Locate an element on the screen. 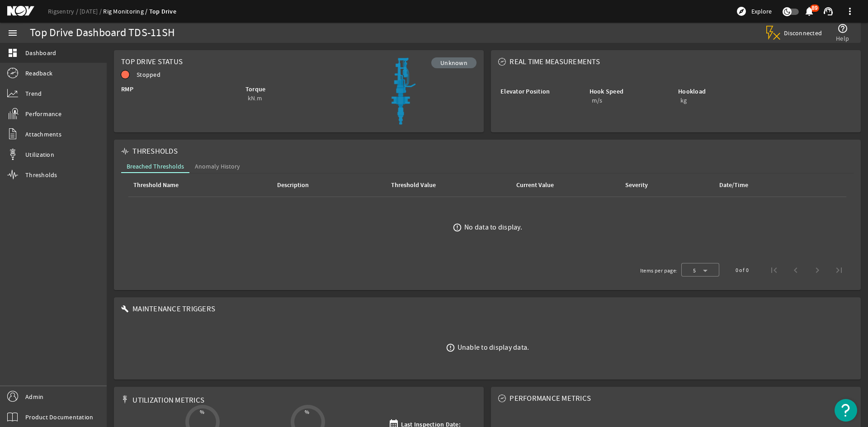 This screenshot has width=868, height=427. div: Top Drive Dashboard TDS-11SH is located at coordinates (102, 33).